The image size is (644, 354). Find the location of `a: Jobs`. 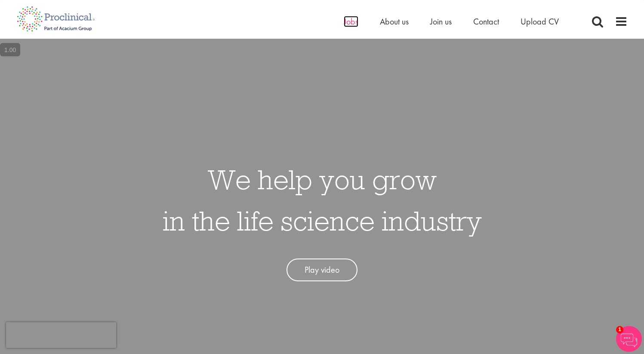

a: Jobs is located at coordinates (351, 21).